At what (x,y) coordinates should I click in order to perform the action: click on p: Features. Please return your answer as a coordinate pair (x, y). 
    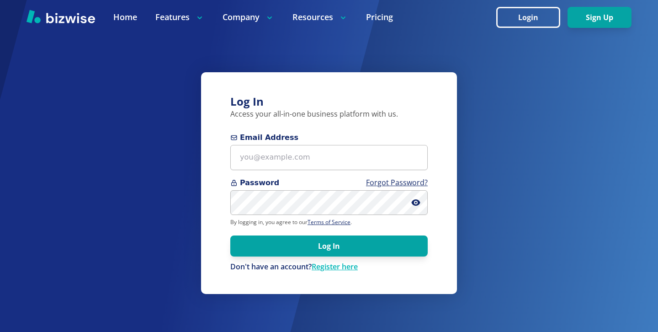
    Looking at the image, I should click on (180, 17).